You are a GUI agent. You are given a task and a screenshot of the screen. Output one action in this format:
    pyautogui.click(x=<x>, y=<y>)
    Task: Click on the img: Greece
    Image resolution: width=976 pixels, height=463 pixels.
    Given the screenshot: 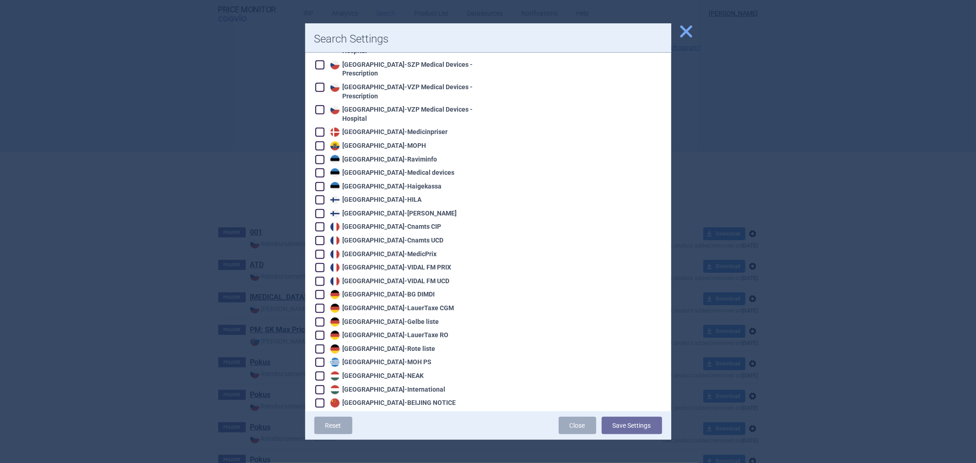 What is the action you would take?
    pyautogui.click(x=335, y=362)
    